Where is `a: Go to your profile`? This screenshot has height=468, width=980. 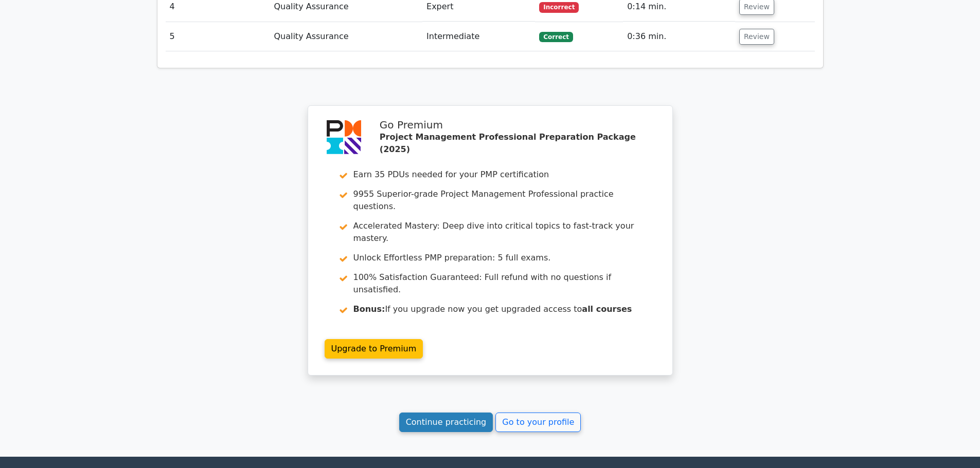 a: Go to your profile is located at coordinates (538, 422).